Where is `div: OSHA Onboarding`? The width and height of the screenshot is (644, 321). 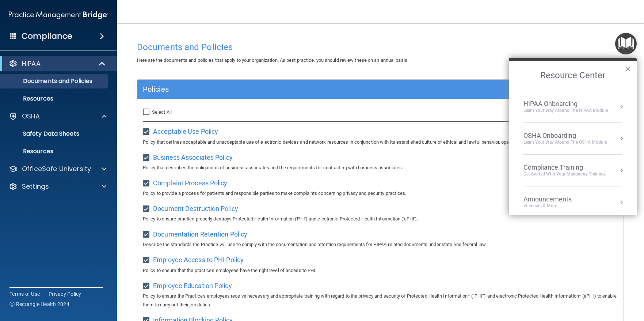 div: OSHA Onboarding is located at coordinates (565, 135).